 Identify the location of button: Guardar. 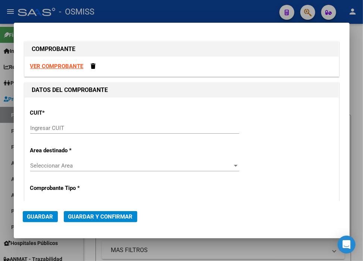
(40, 217).